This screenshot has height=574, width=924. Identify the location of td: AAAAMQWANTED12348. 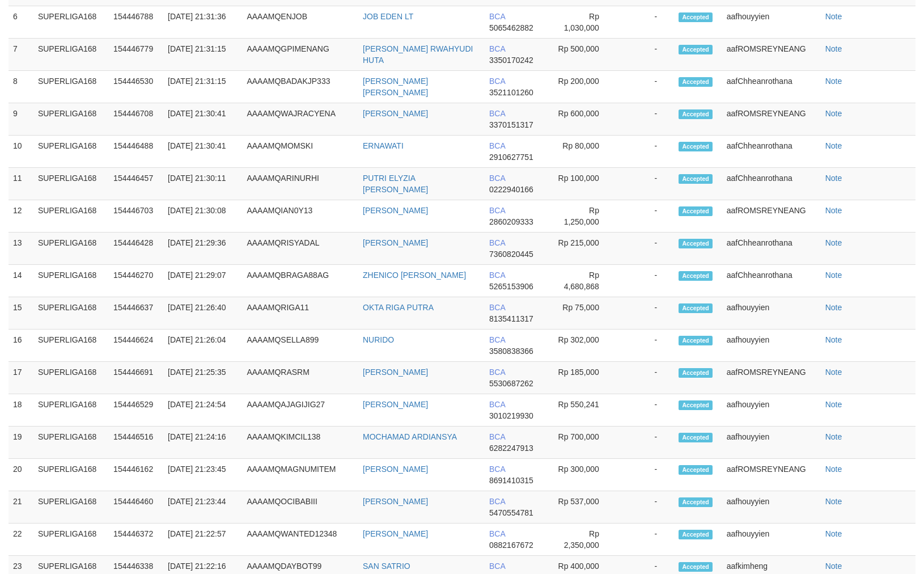
(300, 539).